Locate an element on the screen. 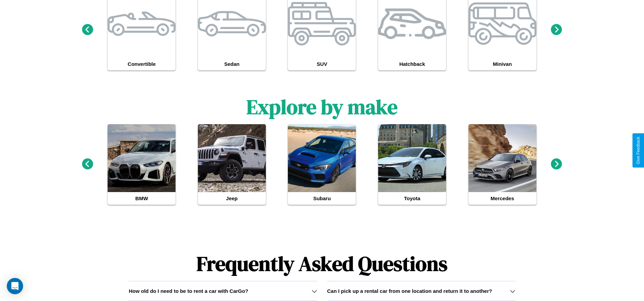  h4: Jeep is located at coordinates (232, 198).